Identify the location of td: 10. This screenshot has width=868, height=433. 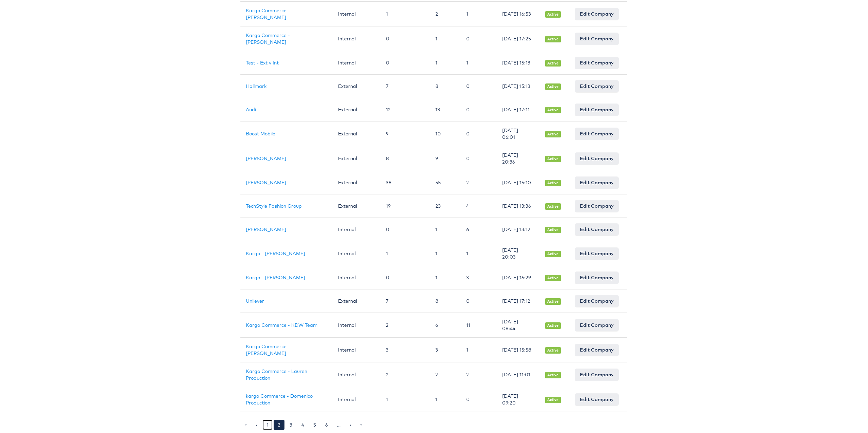
(445, 134).